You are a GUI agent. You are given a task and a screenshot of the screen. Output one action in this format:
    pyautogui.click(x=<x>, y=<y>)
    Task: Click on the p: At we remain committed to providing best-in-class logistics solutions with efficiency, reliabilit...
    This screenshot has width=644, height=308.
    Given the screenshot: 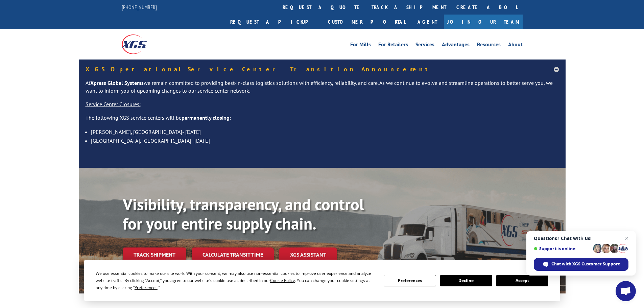 What is the action you would take?
    pyautogui.click(x=322, y=90)
    